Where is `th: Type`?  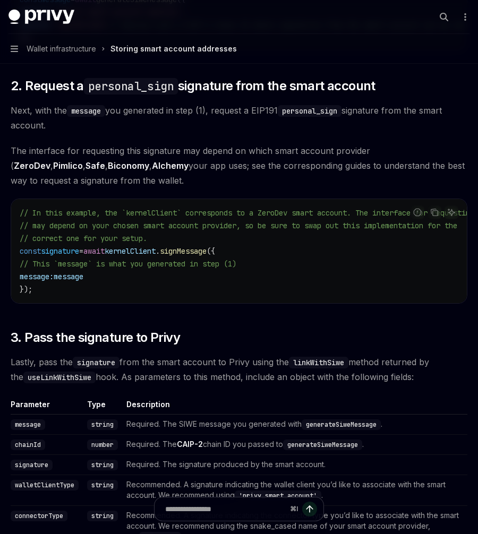 th: Type is located at coordinates (102, 407).